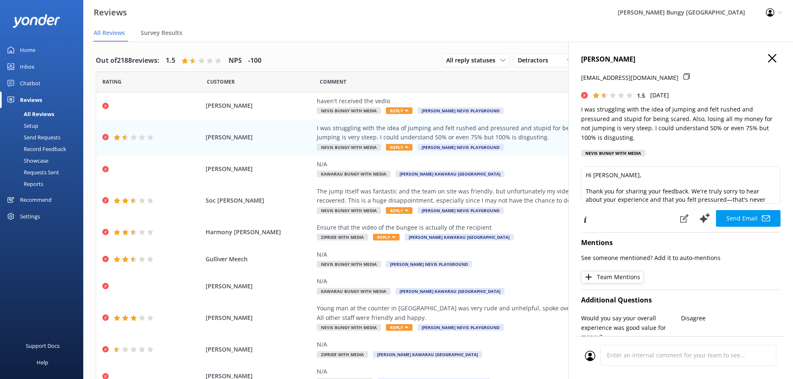 This screenshot has height=379, width=793. I want to click on h3: Reviews, so click(110, 12).